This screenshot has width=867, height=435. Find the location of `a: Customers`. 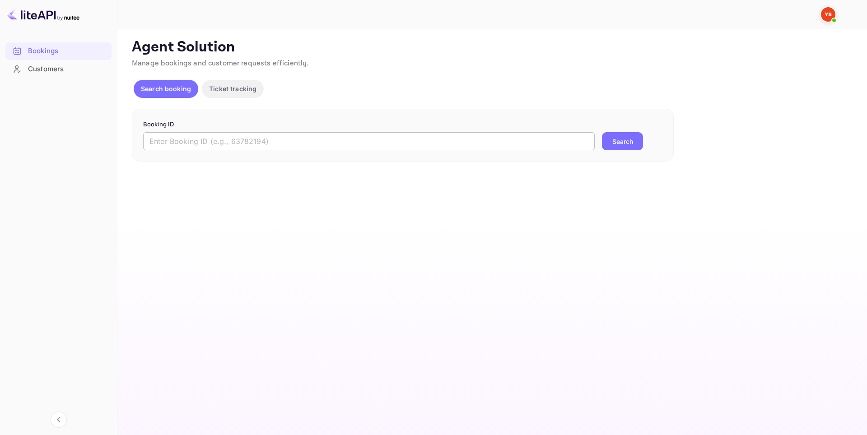

a: Customers is located at coordinates (58, 69).